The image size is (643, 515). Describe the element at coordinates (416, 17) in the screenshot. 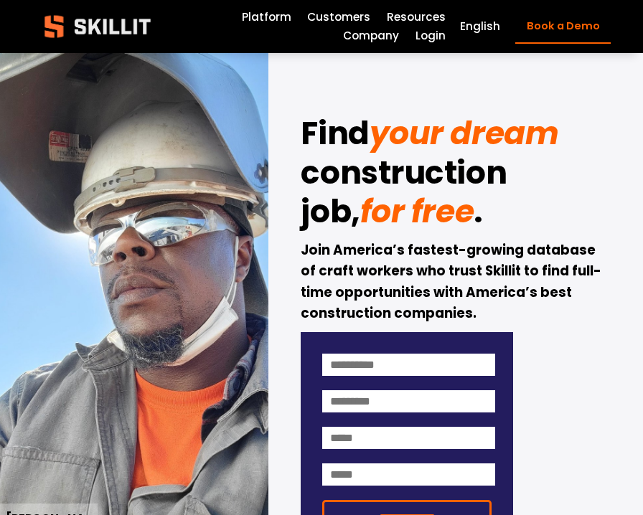

I see `a: folder dropdown` at that location.